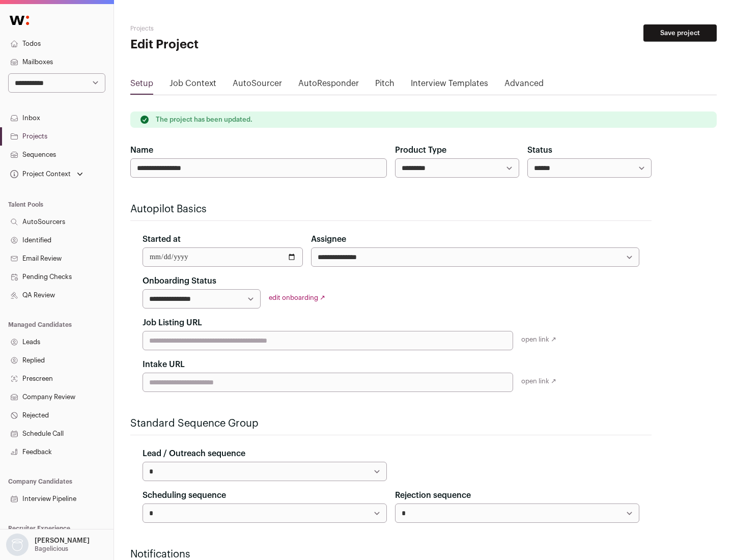  Describe the element at coordinates (179, 281) in the screenshot. I see `label: Onboarding Status` at that location.